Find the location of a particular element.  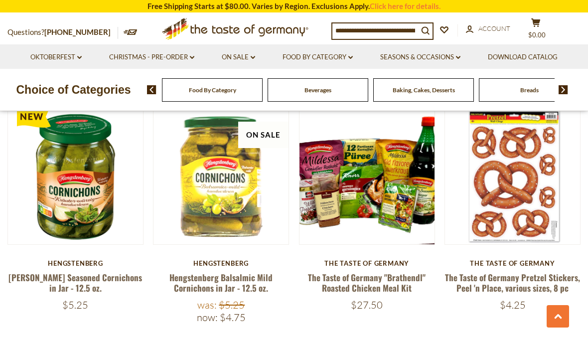

a: The Taste of Germany "Brathendl" Roasted Chicken Meal Kit is located at coordinates (367, 283).